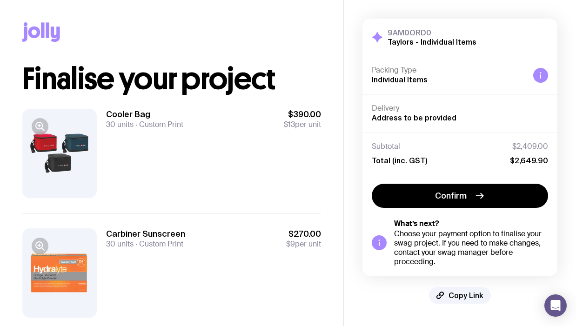 The width and height of the screenshot is (576, 326). Describe the element at coordinates (400, 80) in the screenshot. I see `span: Individual Items` at that location.